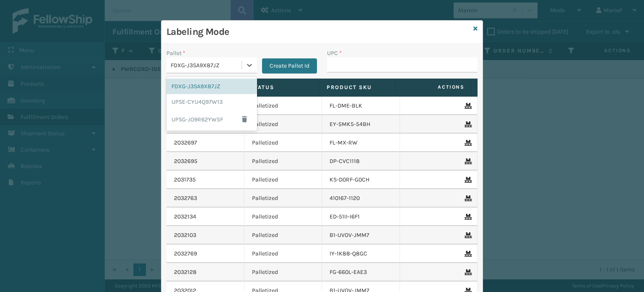 This screenshot has width=644, height=292. I want to click on a: 2032134, so click(185, 217).